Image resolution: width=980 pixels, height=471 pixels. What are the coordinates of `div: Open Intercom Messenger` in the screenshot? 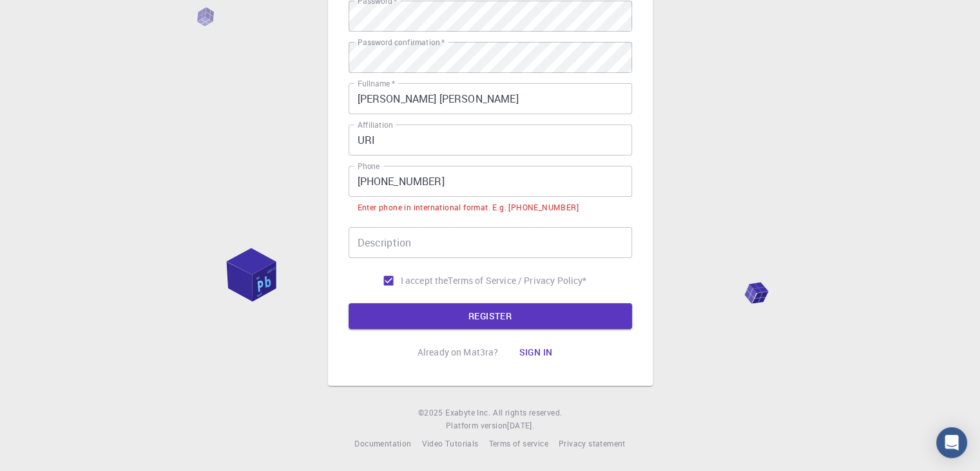 It's located at (952, 443).